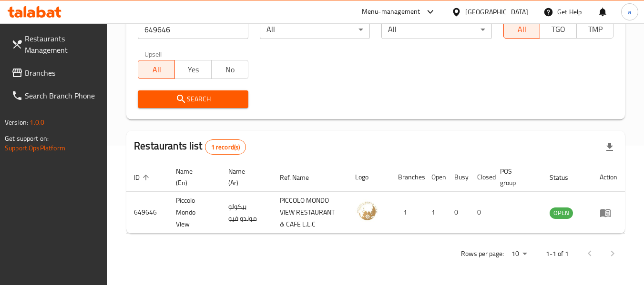  What do you see at coordinates (310, 213) in the screenshot?
I see `td: PICCOLO MONDO VIEW RESTAURANT & CAFE L.L.C` at bounding box center [310, 213].